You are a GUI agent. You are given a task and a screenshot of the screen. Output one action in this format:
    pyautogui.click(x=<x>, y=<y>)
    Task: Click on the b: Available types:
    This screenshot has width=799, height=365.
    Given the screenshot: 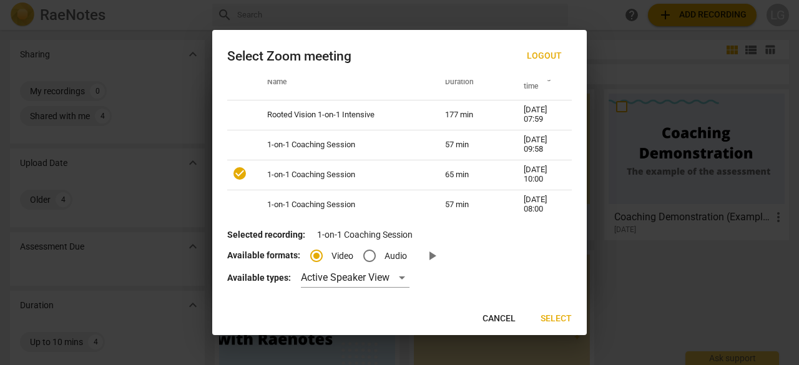 What is the action you would take?
    pyautogui.click(x=259, y=278)
    